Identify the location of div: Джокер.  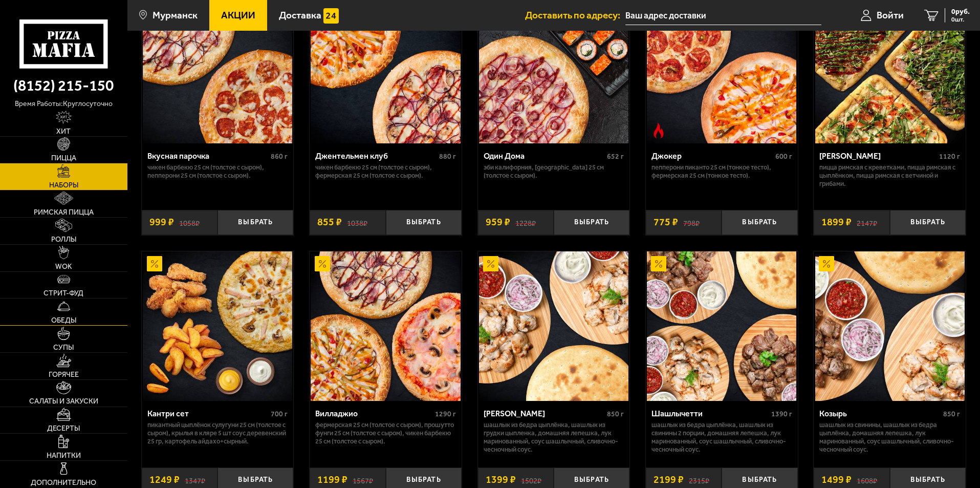
(711, 156).